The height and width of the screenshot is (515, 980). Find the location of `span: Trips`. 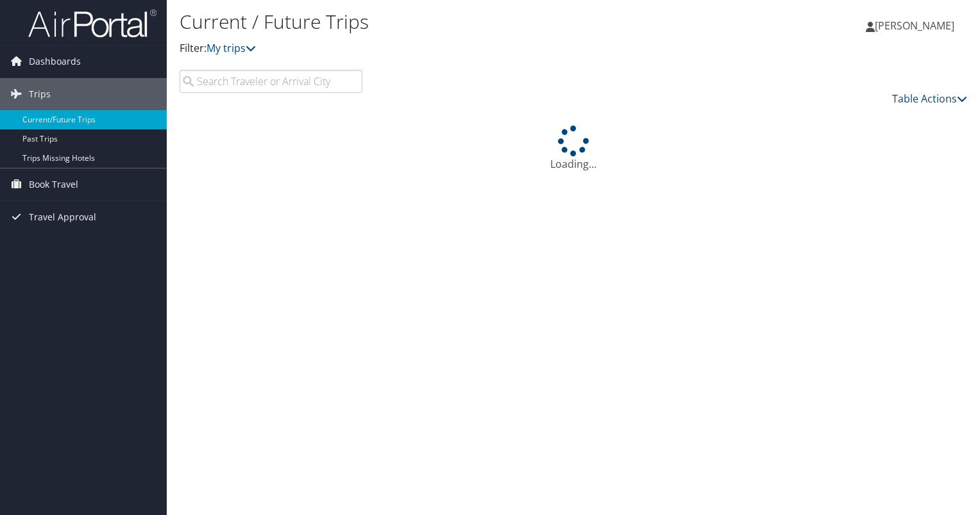

span: Trips is located at coordinates (40, 94).